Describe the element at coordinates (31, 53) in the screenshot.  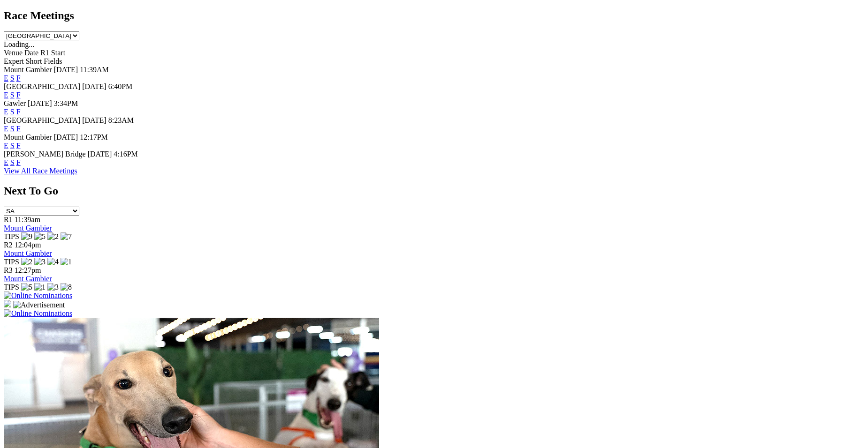
I see `span: Date` at that location.